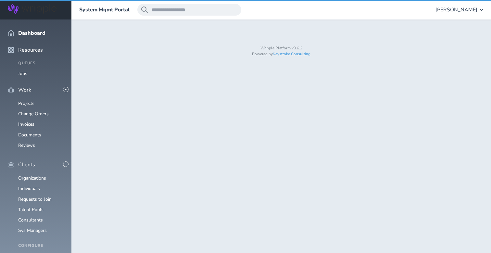  What do you see at coordinates (29, 188) in the screenshot?
I see `a: Individuals` at bounding box center [29, 188].